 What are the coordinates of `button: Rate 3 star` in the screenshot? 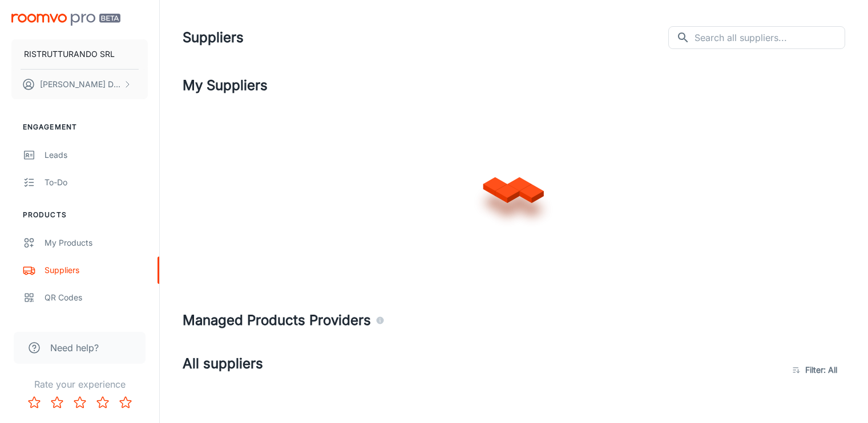 It's located at (80, 403).